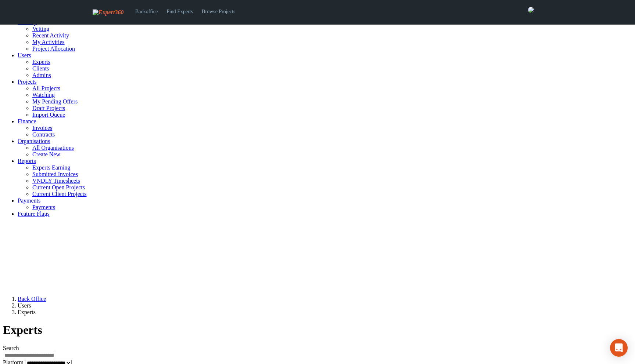 The width and height of the screenshot is (635, 364). What do you see at coordinates (42, 128) in the screenshot?
I see `a: Invoices` at bounding box center [42, 128].